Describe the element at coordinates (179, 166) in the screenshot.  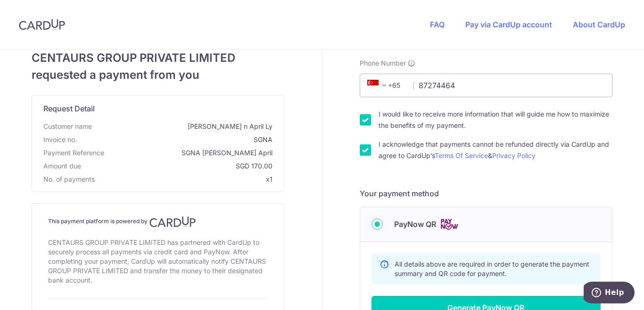
I see `span: SGD 170.00` at that location.